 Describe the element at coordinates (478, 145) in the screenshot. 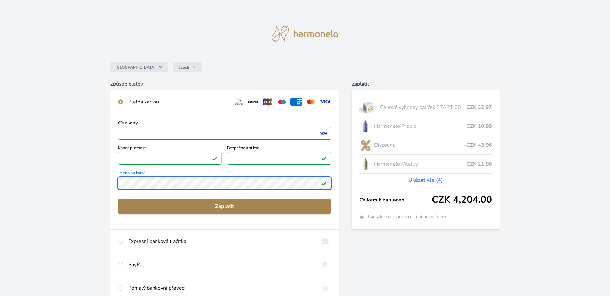

I see `span: -CZK 43.96` at that location.